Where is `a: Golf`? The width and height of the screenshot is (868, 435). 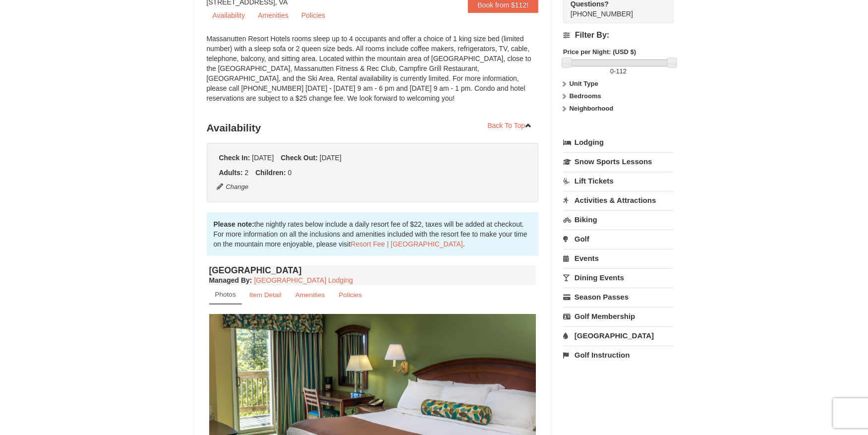
a: Golf is located at coordinates (619, 239).